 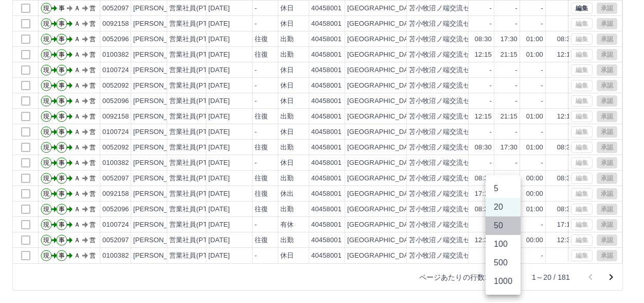 I want to click on li: 1000, so click(x=503, y=281).